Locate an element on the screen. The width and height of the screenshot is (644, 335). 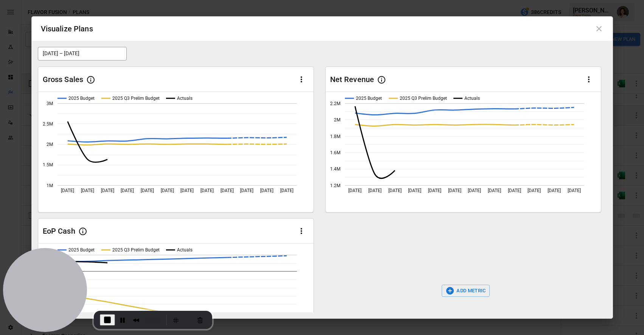
text: 1.4M is located at coordinates (335, 170).